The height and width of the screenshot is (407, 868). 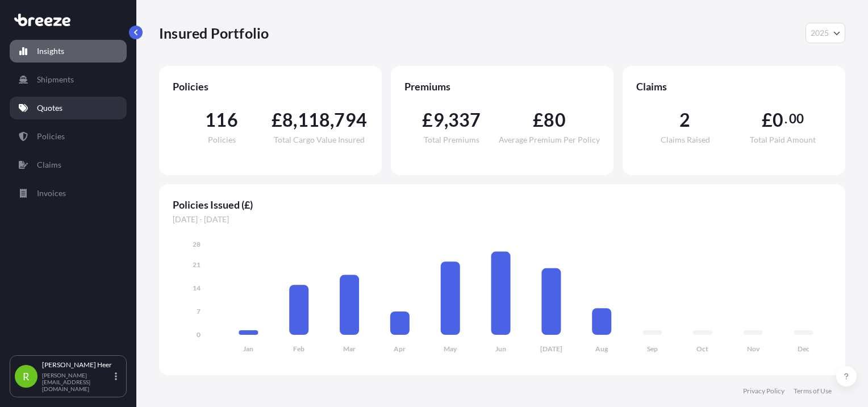 What do you see at coordinates (299, 349) in the screenshot?
I see `tspan: Feb` at bounding box center [299, 349].